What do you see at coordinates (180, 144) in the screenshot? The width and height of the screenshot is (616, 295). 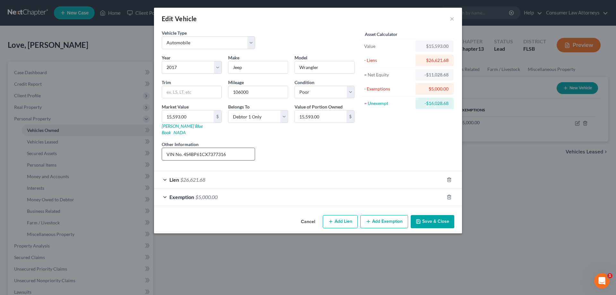 I see `label: Other Information` at bounding box center [180, 144].